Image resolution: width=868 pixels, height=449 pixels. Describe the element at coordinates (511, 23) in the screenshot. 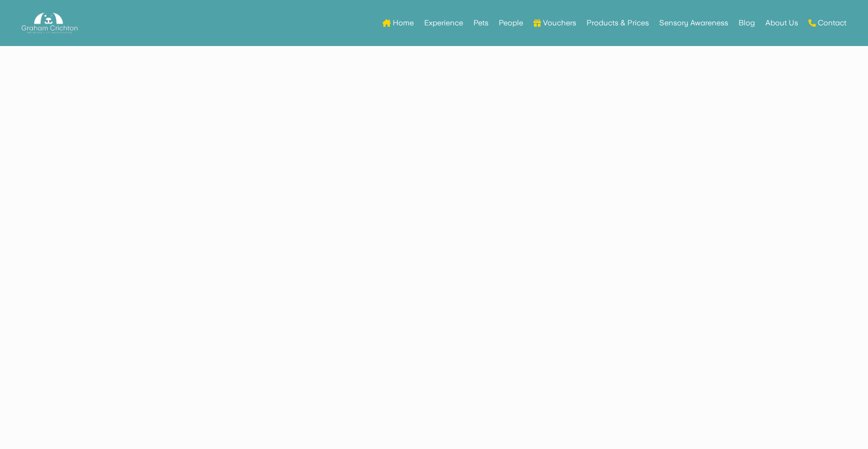

I see `a: People` at that location.